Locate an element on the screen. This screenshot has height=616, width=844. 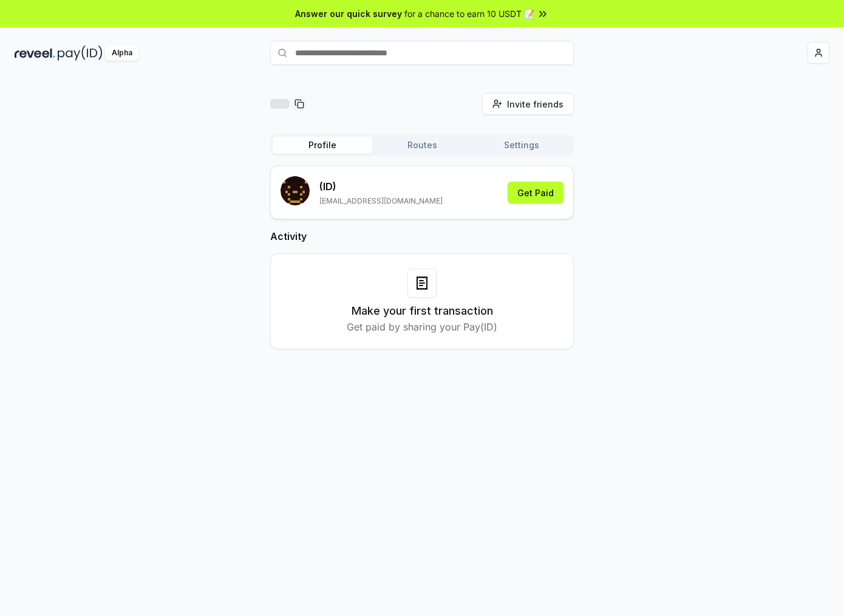
button: Get Paid is located at coordinates (536, 193).